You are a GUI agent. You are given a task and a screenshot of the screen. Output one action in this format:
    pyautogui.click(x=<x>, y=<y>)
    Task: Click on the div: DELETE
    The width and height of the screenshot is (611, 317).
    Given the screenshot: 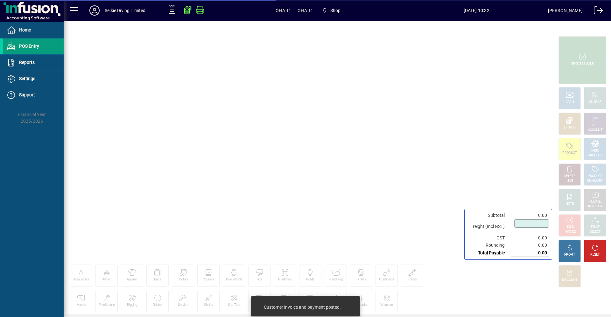 What is the action you would take?
    pyautogui.click(x=570, y=176)
    